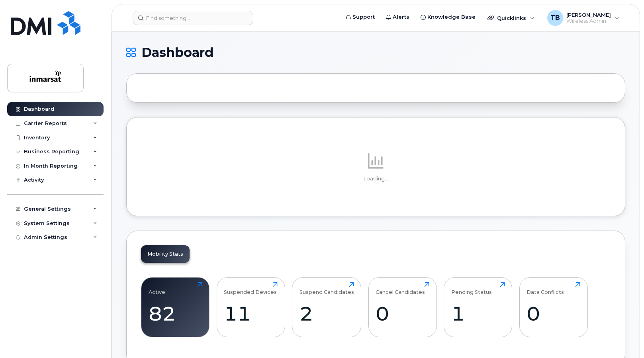  What do you see at coordinates (478, 308) in the screenshot?
I see `a: Pending Status1` at bounding box center [478, 308].